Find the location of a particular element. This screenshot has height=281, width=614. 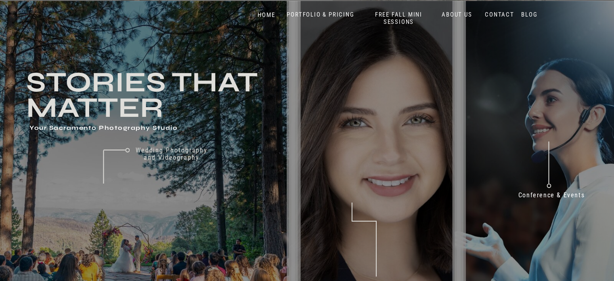

nav: CONTACT is located at coordinates (500, 15).